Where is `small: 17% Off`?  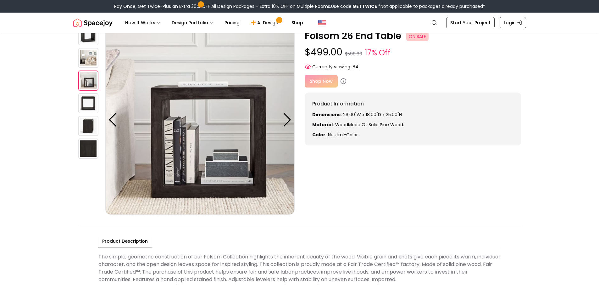 small: 17% Off is located at coordinates (378, 53).